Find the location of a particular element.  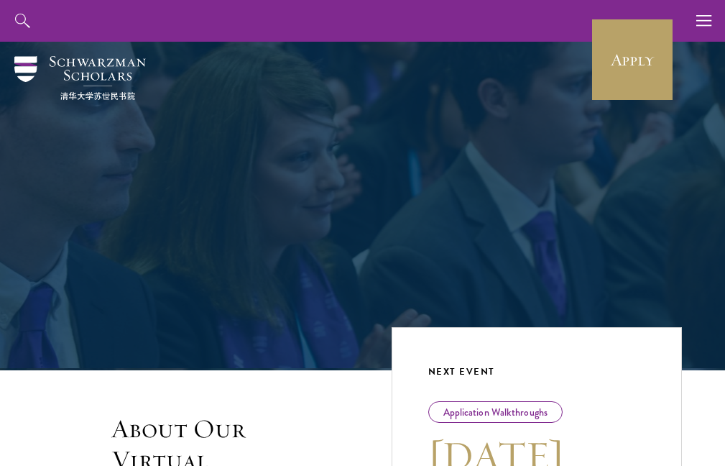

div: Next Event is located at coordinates (537, 371).